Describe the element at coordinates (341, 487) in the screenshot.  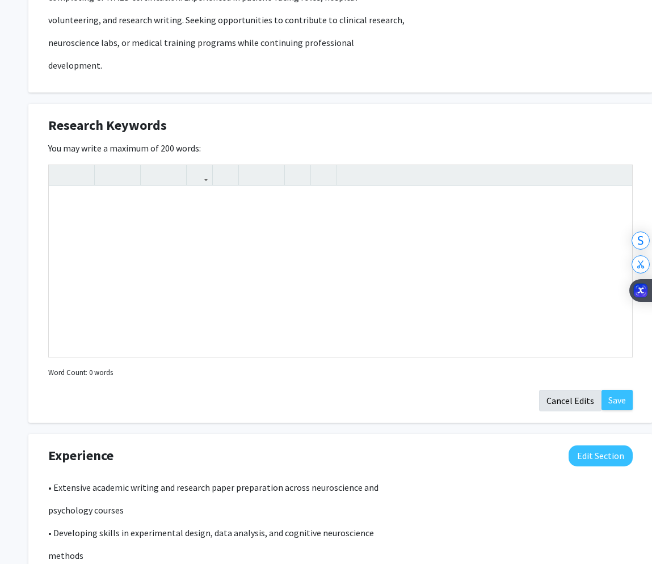
I see `p: • Extensive academic writing and research paper preparation across neuroscience and` at that location.